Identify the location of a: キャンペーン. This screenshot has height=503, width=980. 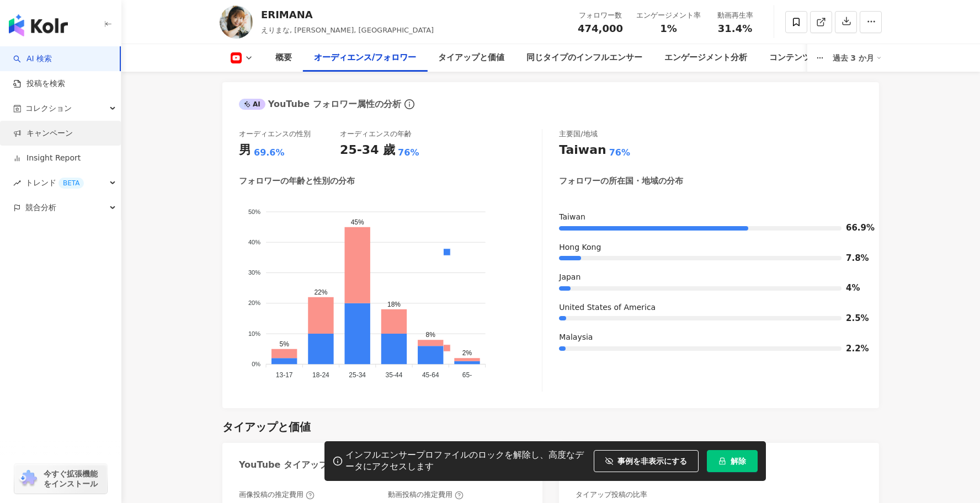
(43, 133).